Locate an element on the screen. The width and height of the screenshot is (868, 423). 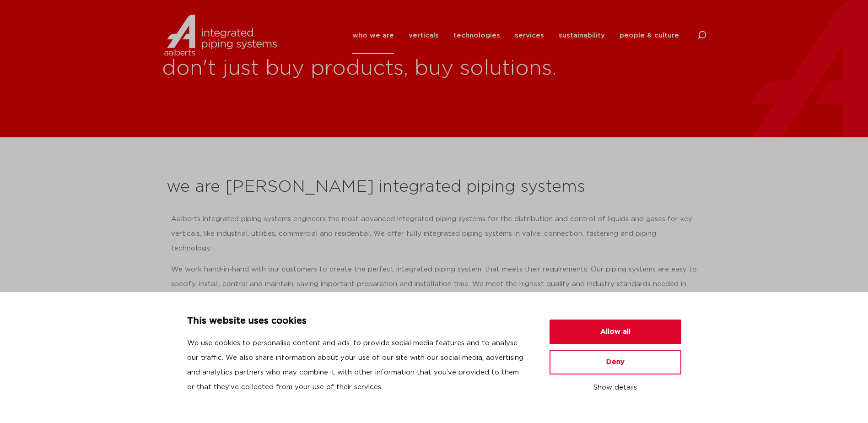
button: Show details is located at coordinates (616, 388).